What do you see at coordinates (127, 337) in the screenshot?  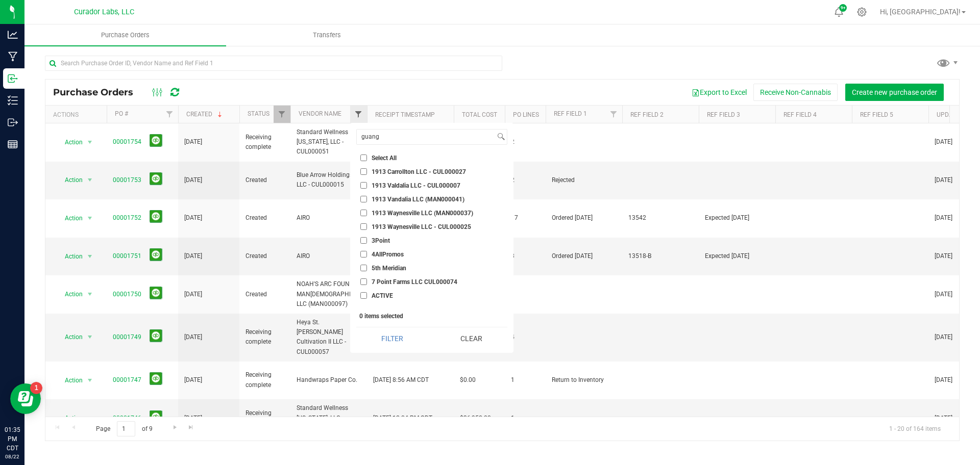 I see `a: 00001749` at bounding box center [127, 337].